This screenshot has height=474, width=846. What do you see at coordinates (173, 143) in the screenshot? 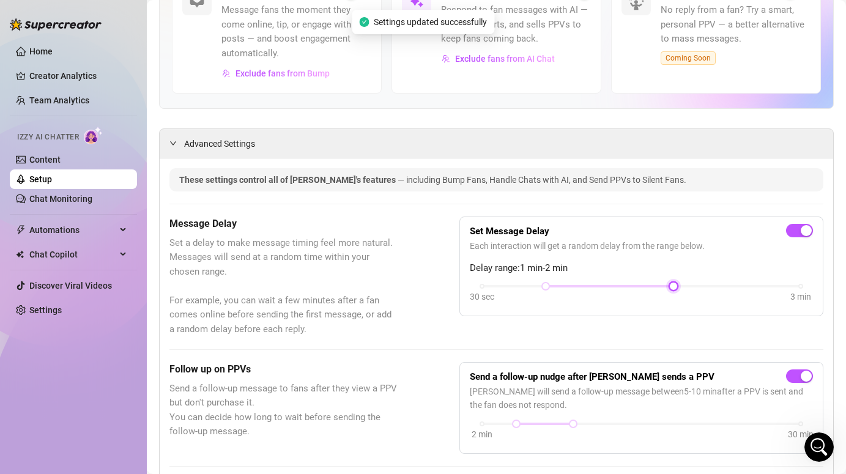
I see `span: expanded` at bounding box center [173, 143].